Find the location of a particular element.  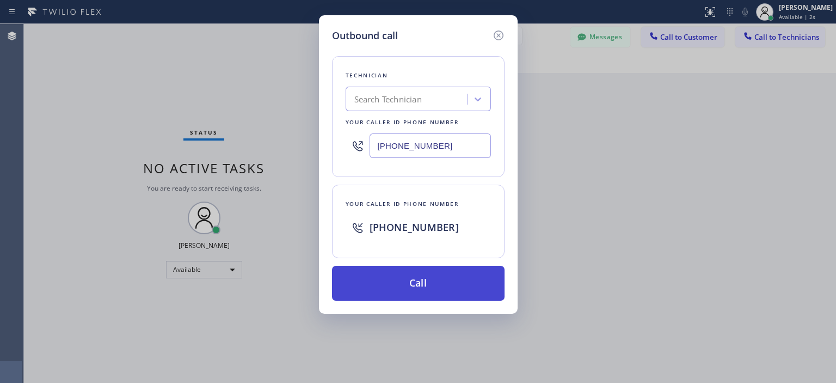

input: (123) 456-7890 is located at coordinates (430, 145).